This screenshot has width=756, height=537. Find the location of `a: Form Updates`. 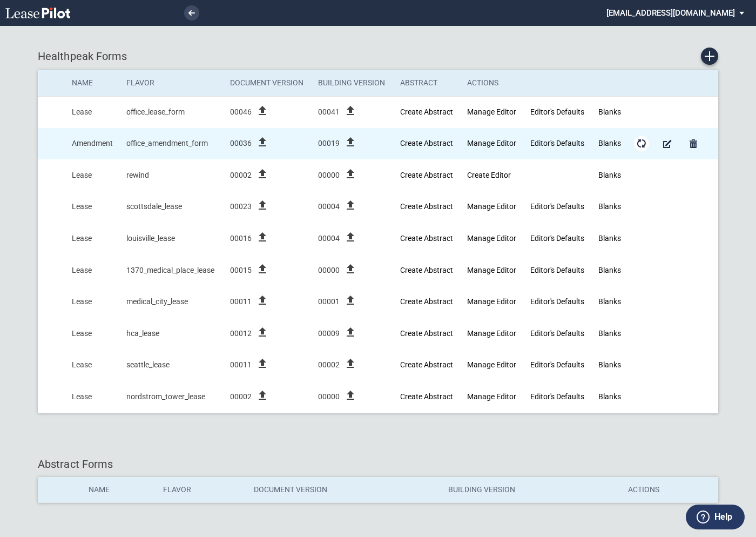

a: Form Updates is located at coordinates (641, 144).